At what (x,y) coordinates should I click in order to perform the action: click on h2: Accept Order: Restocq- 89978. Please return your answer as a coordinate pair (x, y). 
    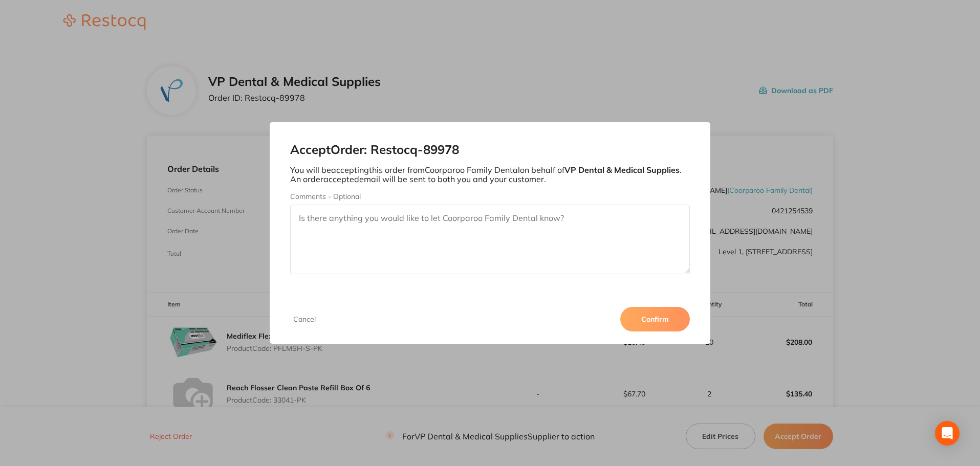
    Looking at the image, I should click on (490, 150).